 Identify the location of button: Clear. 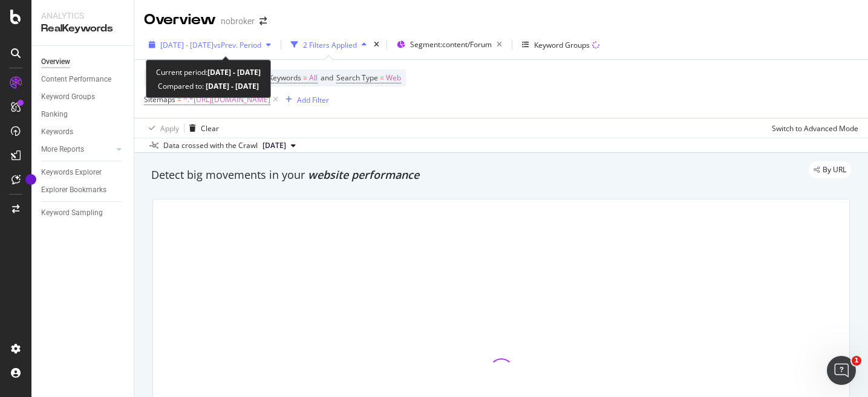
(202, 128).